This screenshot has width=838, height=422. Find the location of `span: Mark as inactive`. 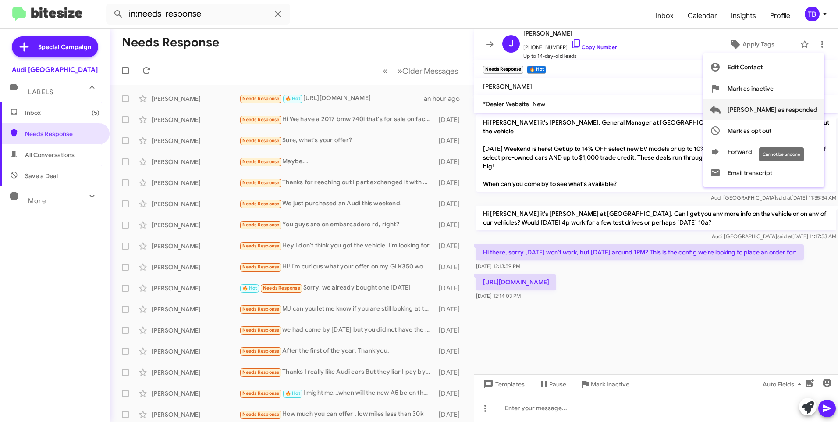

span: Mark as inactive is located at coordinates (751, 89).